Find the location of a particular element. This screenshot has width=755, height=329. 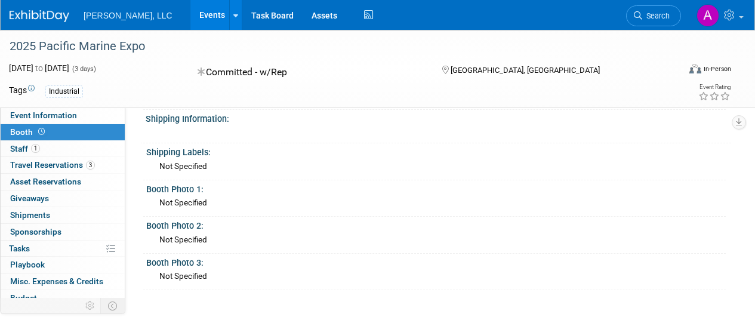

a: Playbook is located at coordinates (63, 265).